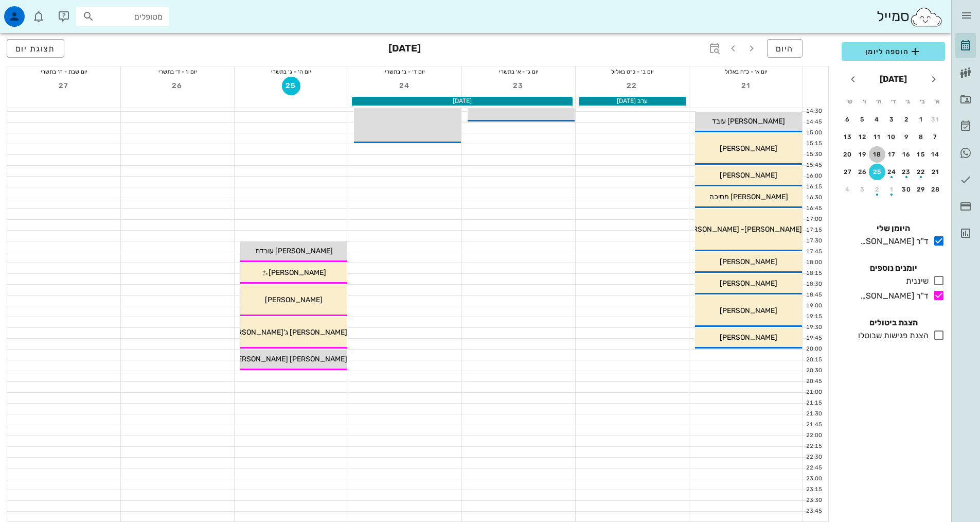  I want to click on div: סמייל, so click(909, 16).